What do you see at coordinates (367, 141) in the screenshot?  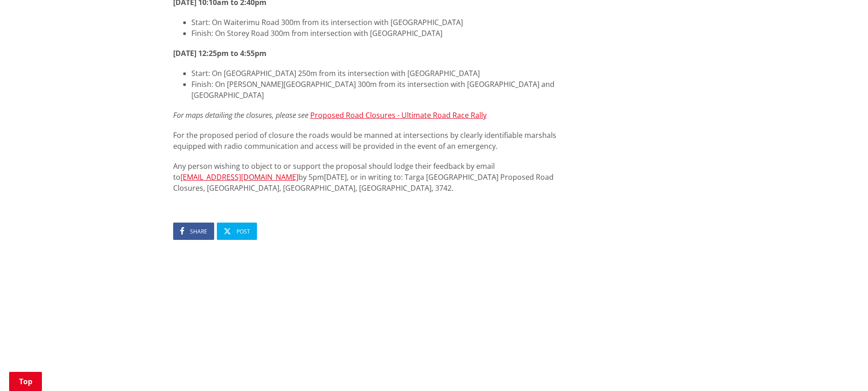 I see `p: For the proposed period of closure the roads would be manned at intersections by clearly identifi...` at bounding box center [367, 141].